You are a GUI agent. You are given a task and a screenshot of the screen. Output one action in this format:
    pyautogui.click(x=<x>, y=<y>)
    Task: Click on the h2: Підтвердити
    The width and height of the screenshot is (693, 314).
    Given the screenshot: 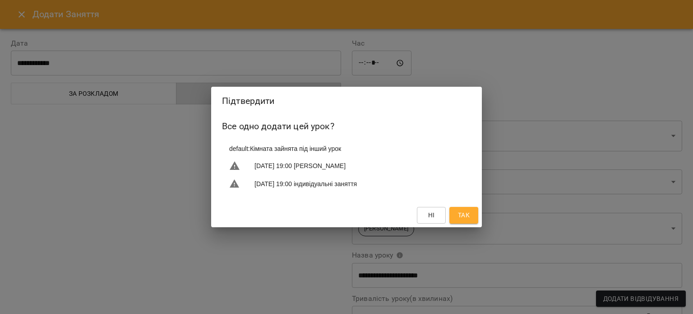 What is the action you would take?
    pyautogui.click(x=347, y=101)
    